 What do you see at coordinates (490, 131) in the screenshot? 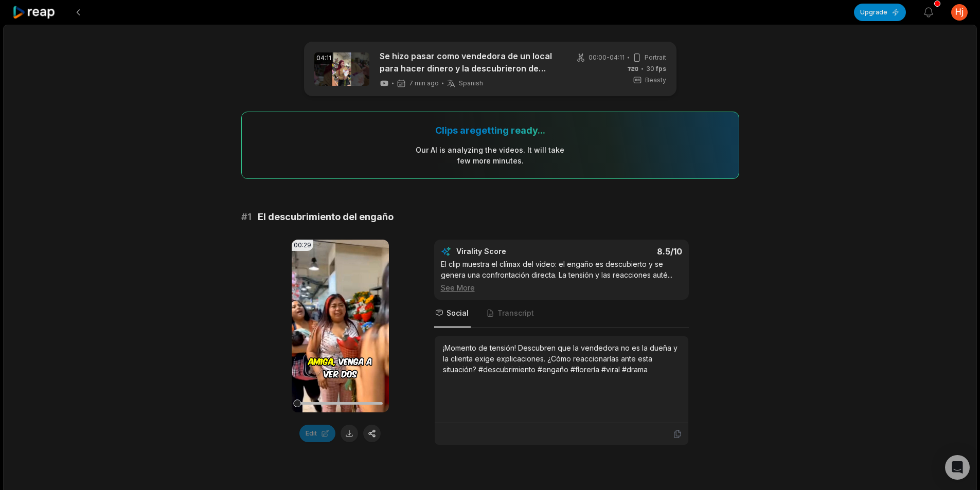
I see `div: Clips are getting ready...` at bounding box center [490, 131].